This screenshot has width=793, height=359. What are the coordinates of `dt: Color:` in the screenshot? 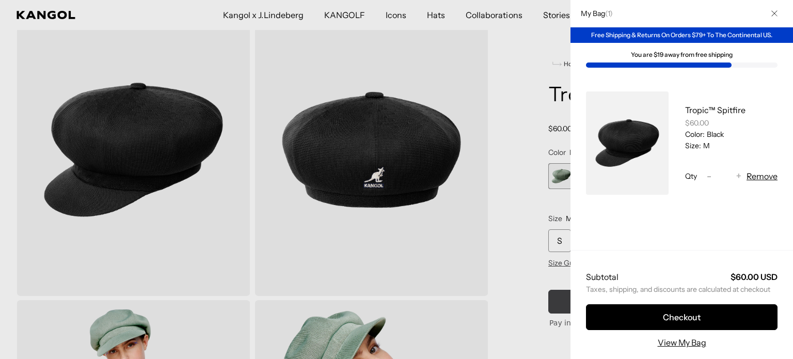 It's located at (695, 134).